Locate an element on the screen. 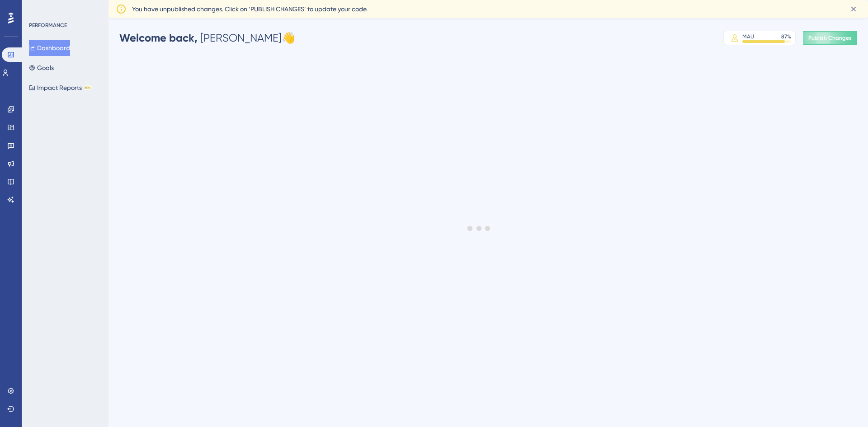 The width and height of the screenshot is (868, 427). button: Goals is located at coordinates (41, 68).